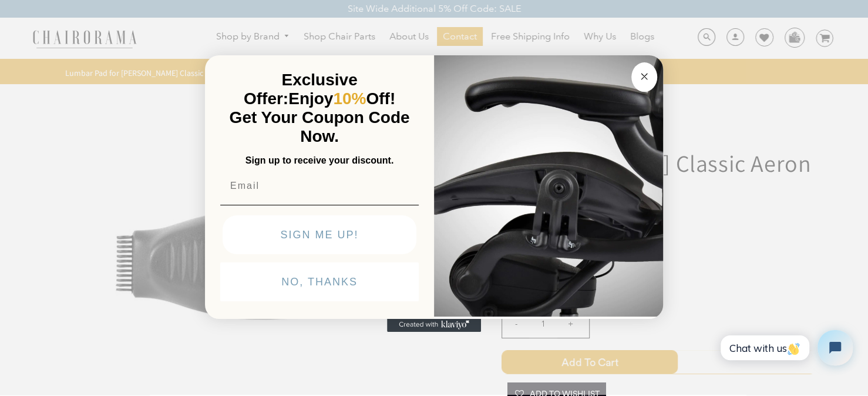 The height and width of the screenshot is (396, 868). Describe the element at coordinates (320, 160) in the screenshot. I see `span: Sign up to receive your discount.` at that location.